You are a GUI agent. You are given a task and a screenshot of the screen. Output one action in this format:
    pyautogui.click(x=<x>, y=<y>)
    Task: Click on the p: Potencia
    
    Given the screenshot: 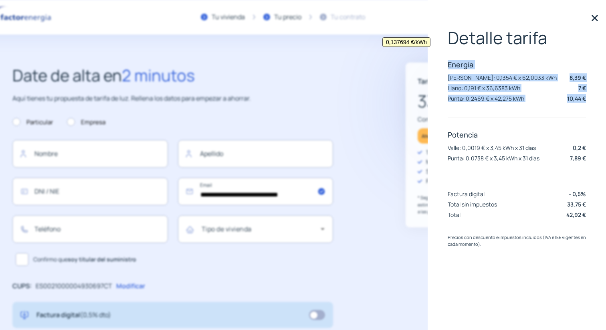 What is the action you would take?
    pyautogui.click(x=517, y=135)
    